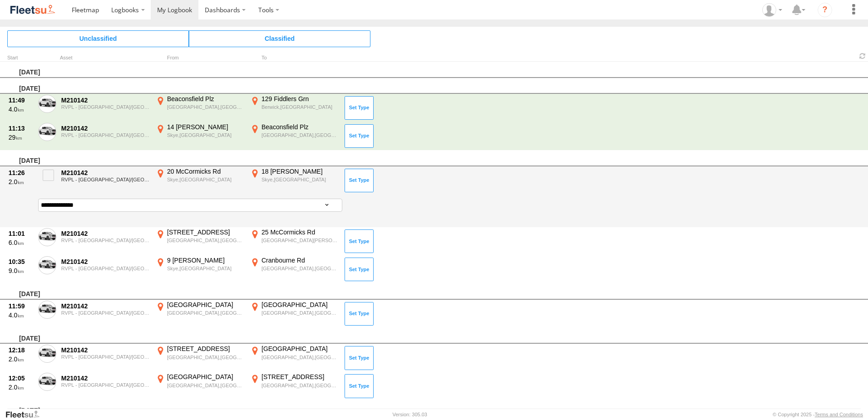  Describe the element at coordinates (862, 55) in the screenshot. I see `span: Refresh` at that location.